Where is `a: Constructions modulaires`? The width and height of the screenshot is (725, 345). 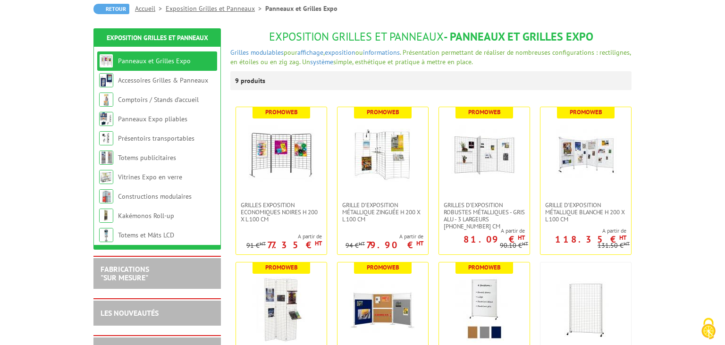
a: Constructions modulaires is located at coordinates (155, 196).